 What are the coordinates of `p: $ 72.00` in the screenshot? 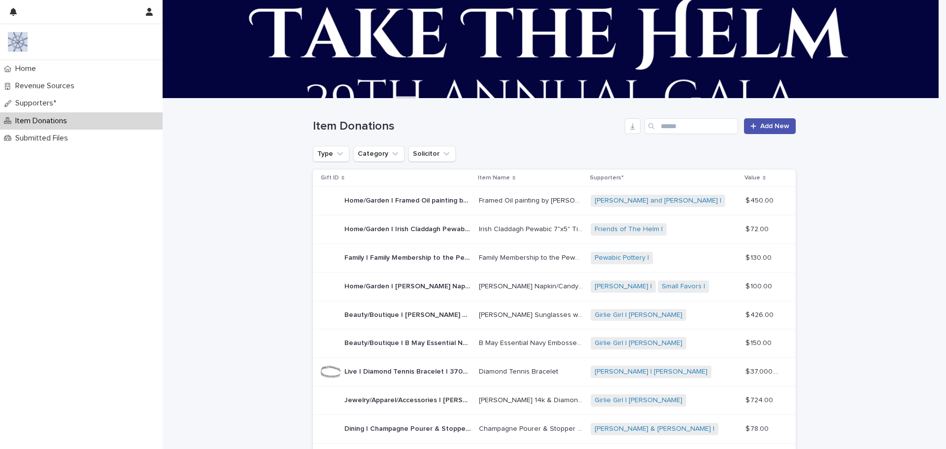 It's located at (757, 228).